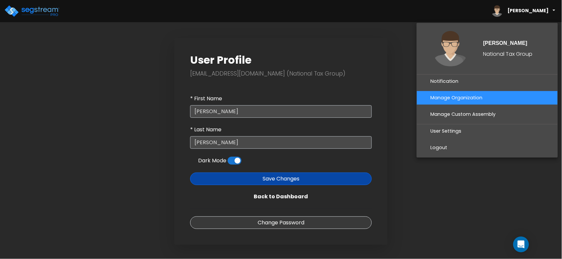 This screenshot has width=562, height=259. Describe the element at coordinates (206, 98) in the screenshot. I see `label: * First Name` at that location.